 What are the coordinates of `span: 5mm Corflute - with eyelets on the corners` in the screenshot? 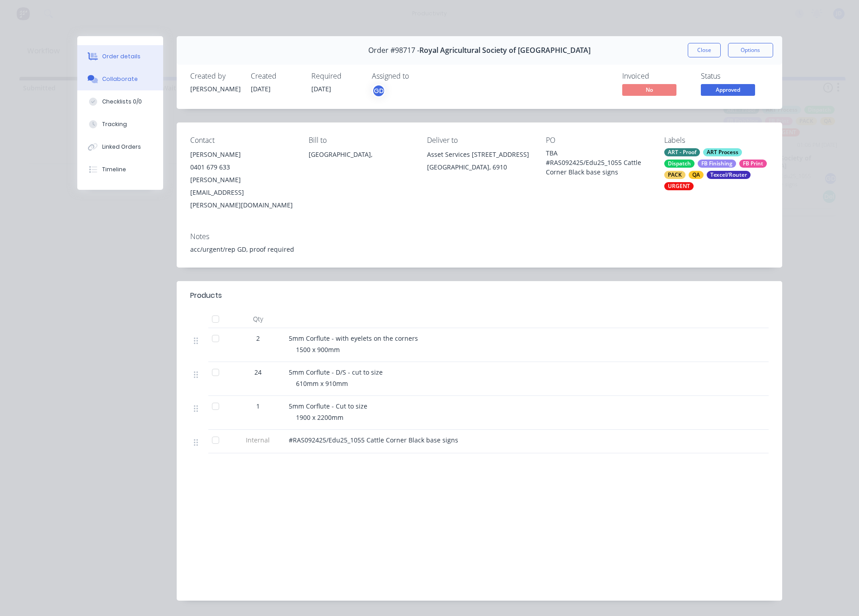 It's located at (354, 338).